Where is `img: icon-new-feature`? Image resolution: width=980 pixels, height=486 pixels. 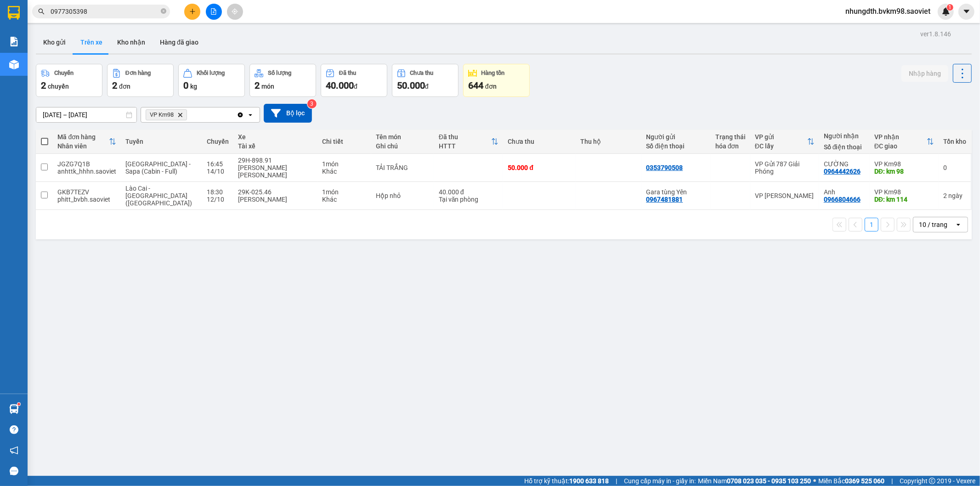
img: icon-new-feature is located at coordinates (946, 12).